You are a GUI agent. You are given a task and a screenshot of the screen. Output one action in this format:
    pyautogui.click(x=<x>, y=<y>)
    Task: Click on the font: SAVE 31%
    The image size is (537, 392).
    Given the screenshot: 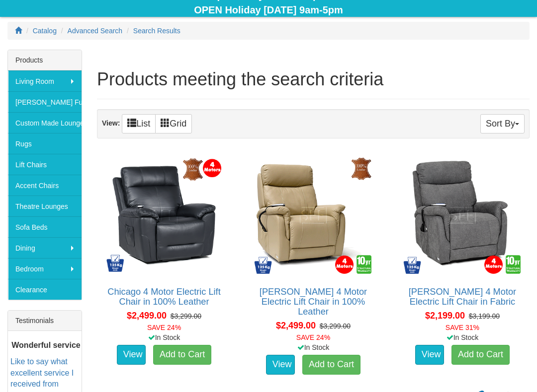 What is the action you would take?
    pyautogui.click(x=462, y=328)
    